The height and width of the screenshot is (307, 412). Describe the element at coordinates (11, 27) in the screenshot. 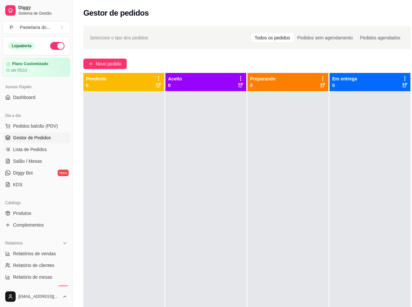

I see `span: P` at that location.